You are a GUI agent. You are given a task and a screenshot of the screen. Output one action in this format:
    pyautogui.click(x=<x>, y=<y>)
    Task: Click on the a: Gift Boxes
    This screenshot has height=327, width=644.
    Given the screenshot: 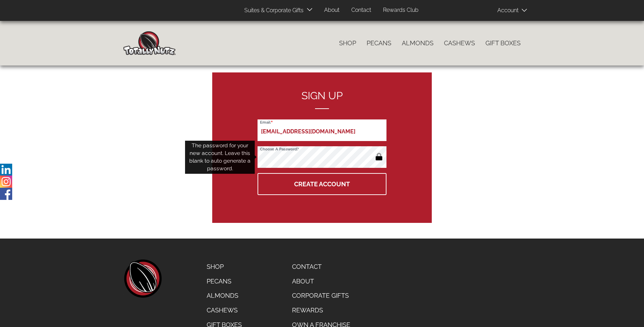 What is the action you would take?
    pyautogui.click(x=503, y=43)
    